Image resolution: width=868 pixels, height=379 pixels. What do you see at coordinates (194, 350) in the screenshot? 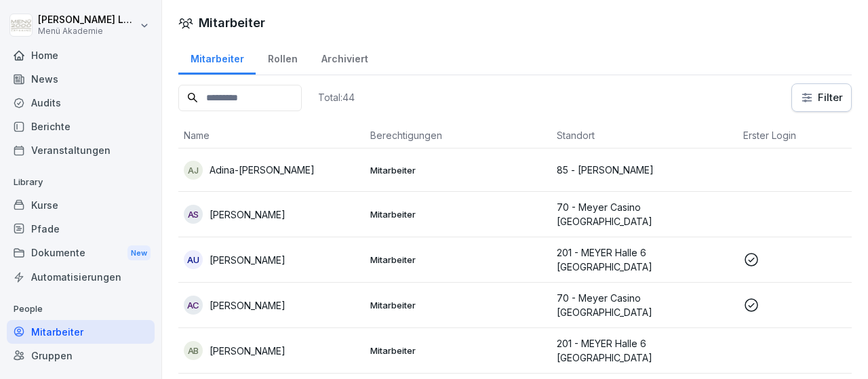
I see `div: AB` at bounding box center [194, 350].